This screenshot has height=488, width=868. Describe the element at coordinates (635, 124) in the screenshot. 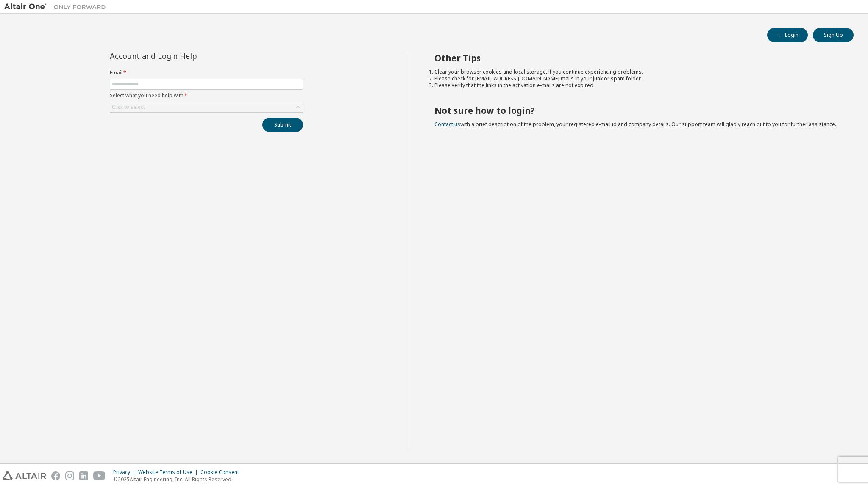

I see `span: with a brief description of the problem, your registered e-mail id and company details. Our suppo...` at that location.